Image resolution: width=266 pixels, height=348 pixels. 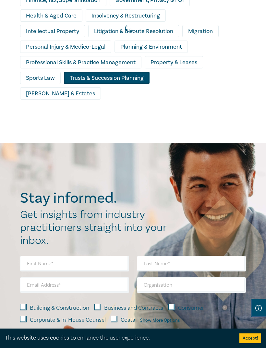 What do you see at coordinates (258, 308) in the screenshot?
I see `img: Information Icon` at bounding box center [258, 308].